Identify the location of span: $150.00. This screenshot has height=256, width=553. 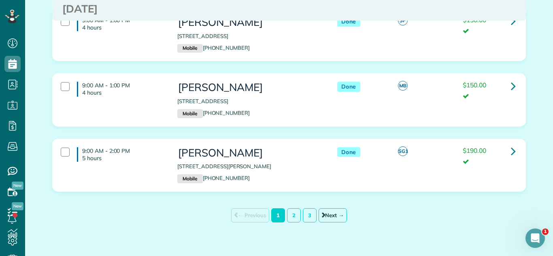
(475, 85).